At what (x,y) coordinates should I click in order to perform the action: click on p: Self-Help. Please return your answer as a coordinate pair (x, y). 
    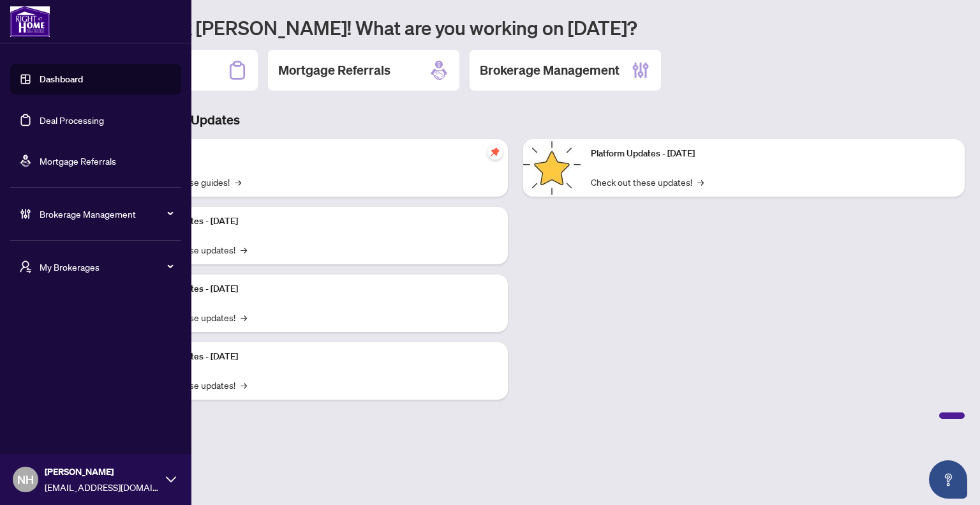
    Looking at the image, I should click on (316, 154).